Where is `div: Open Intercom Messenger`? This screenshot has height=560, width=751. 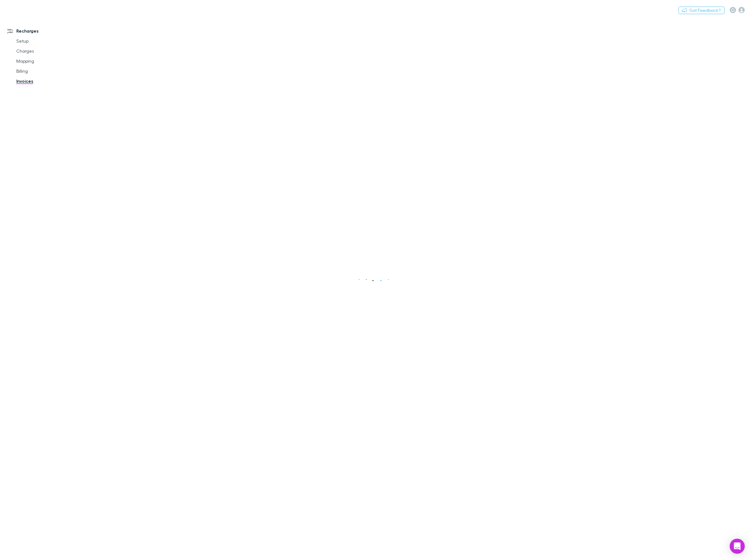
div: Open Intercom Messenger is located at coordinates (737, 546).